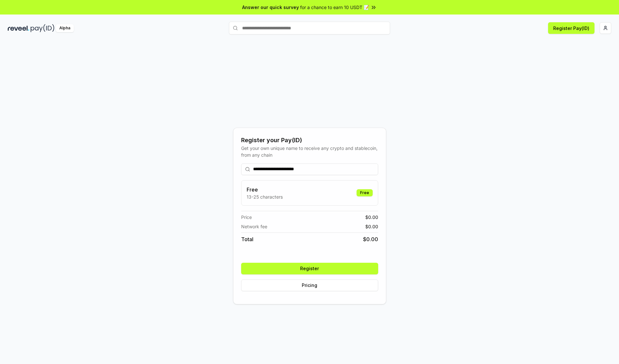 Image resolution: width=619 pixels, height=364 pixels. I want to click on span: Total, so click(248, 239).